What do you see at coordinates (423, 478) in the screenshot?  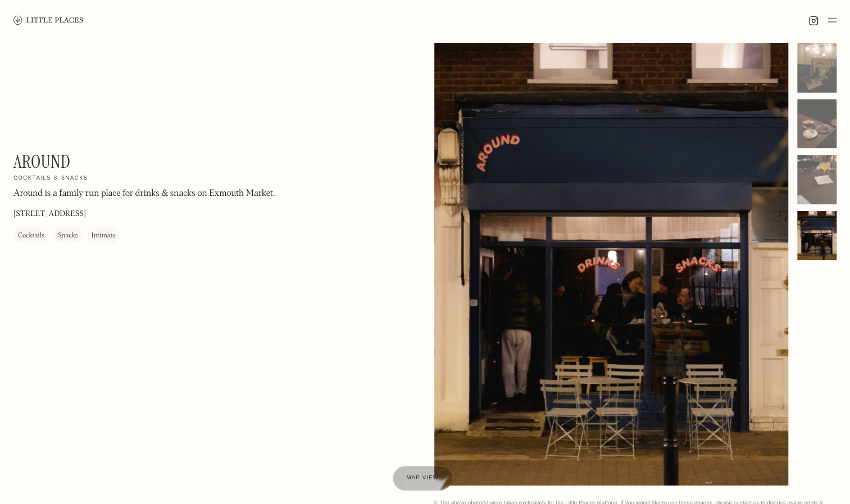 I see `a: Map view` at bounding box center [423, 478].